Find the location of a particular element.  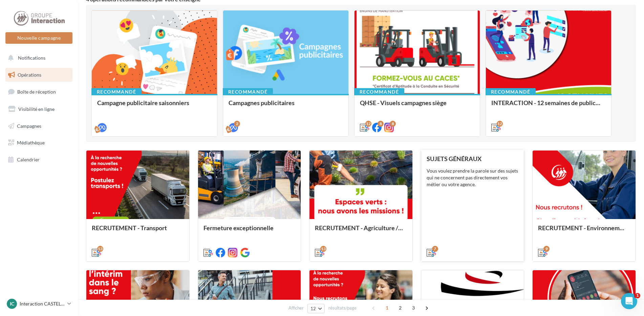

div: RECRUTEMENT - Environnement is located at coordinates (584, 231).